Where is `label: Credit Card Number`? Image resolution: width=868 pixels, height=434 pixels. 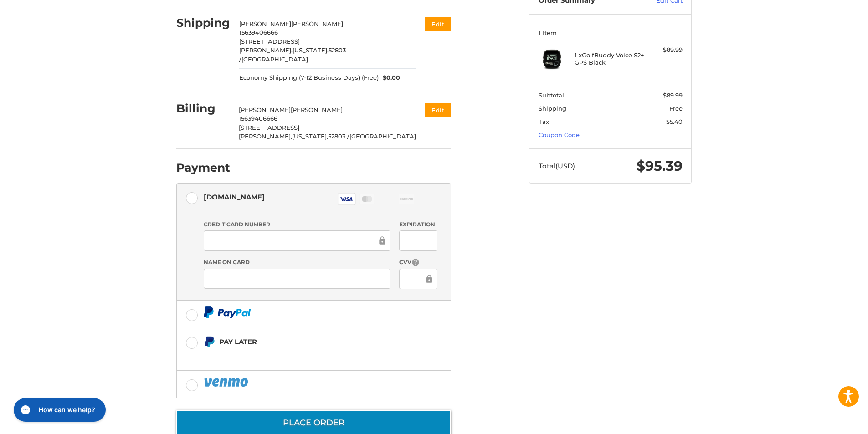 label: Credit Card Number is located at coordinates (297, 224).